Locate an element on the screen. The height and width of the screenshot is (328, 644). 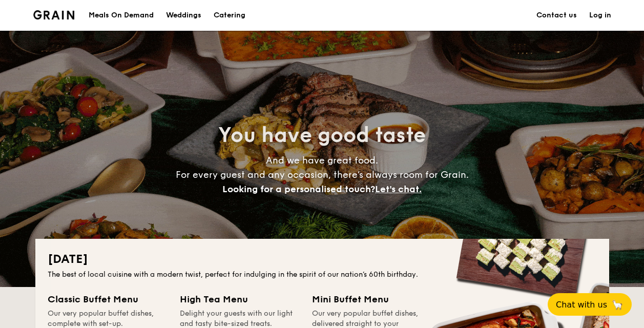
div: Mini Buffet Menu is located at coordinates (372, 300).